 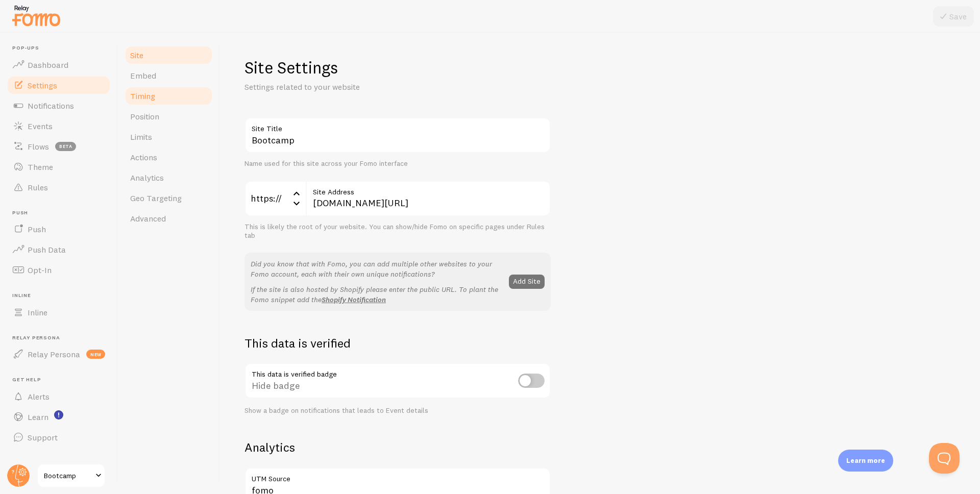 I want to click on a: Site, so click(x=169, y=55).